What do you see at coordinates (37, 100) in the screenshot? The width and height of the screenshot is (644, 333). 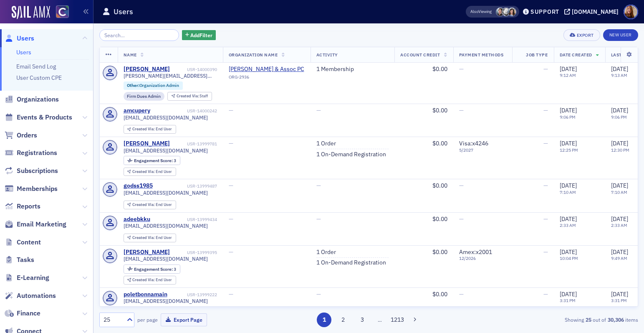 I see `span: Organizations` at bounding box center [37, 100].